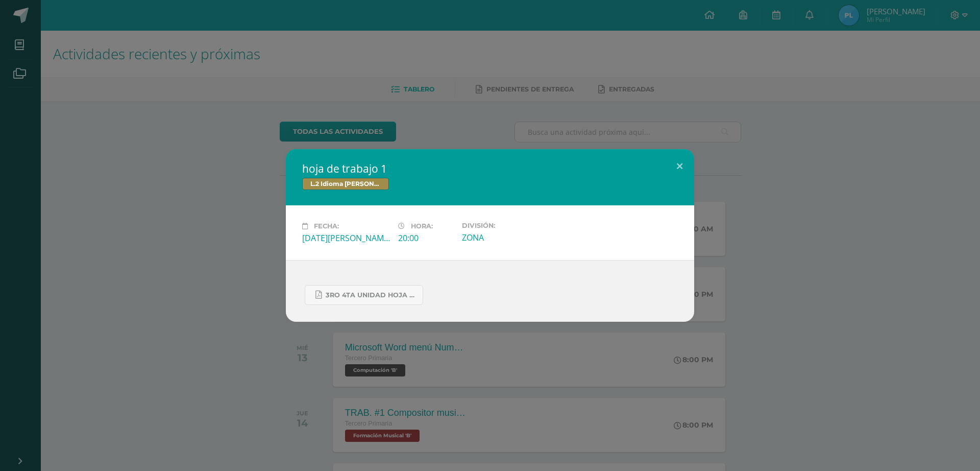  Describe the element at coordinates (506, 225) in the screenshot. I see `label: División:` at that location.